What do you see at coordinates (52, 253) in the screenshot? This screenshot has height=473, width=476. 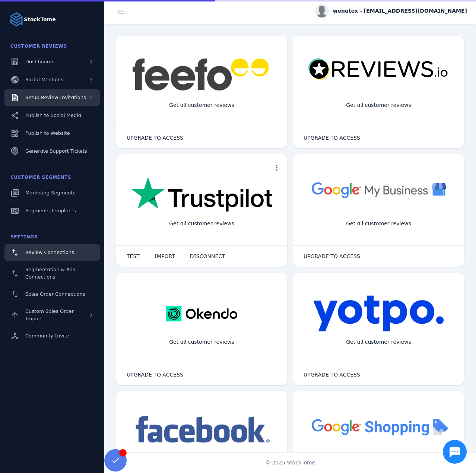 I see `a: Review Connections` at bounding box center [52, 253].